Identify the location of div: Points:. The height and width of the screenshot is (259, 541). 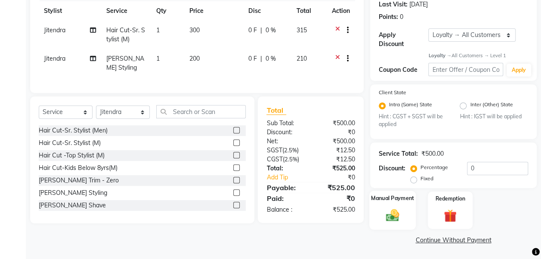
(388, 17).